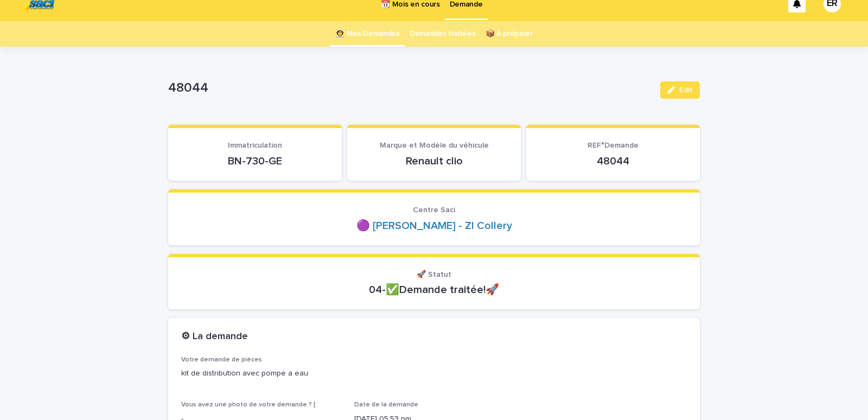 The image size is (868, 420). I want to click on p: 04-✅Demande traitée!🚀, so click(434, 289).